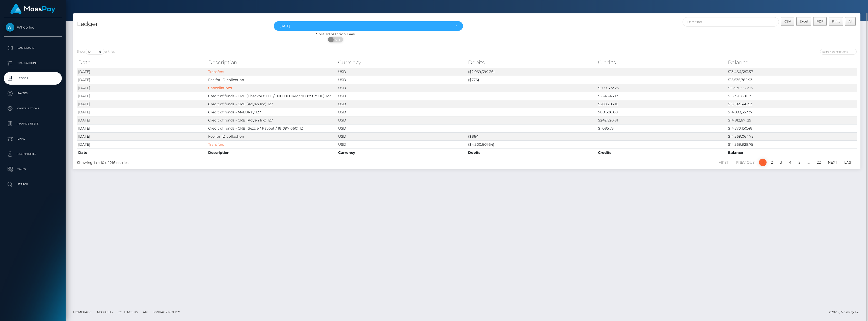  What do you see at coordinates (33, 169) in the screenshot?
I see `p: Taxes` at bounding box center [33, 169].